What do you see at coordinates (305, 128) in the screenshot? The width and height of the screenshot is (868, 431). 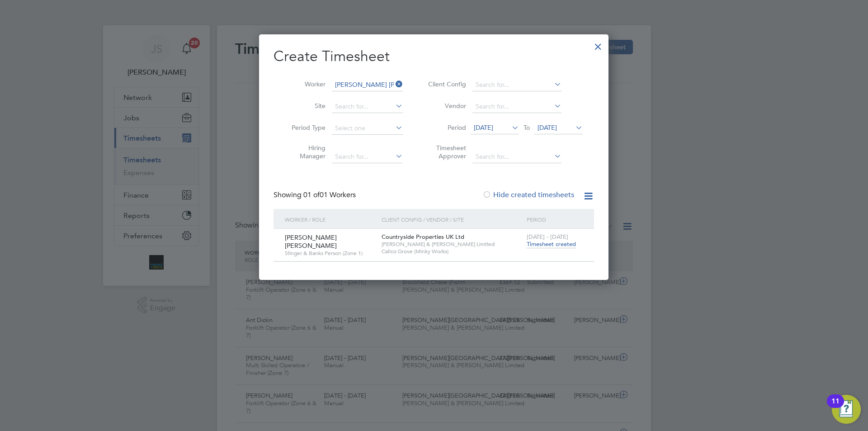 I see `label: Period Type` at bounding box center [305, 128].